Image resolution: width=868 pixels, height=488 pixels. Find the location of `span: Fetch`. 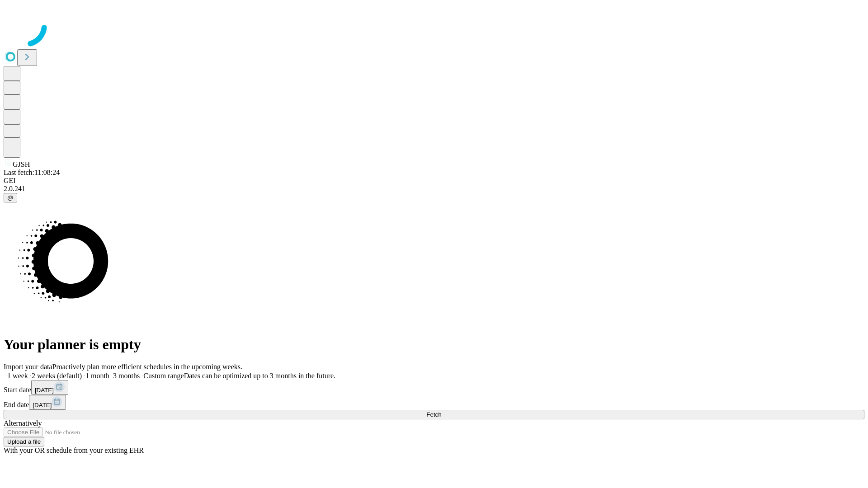

span: Fetch is located at coordinates (433, 414).